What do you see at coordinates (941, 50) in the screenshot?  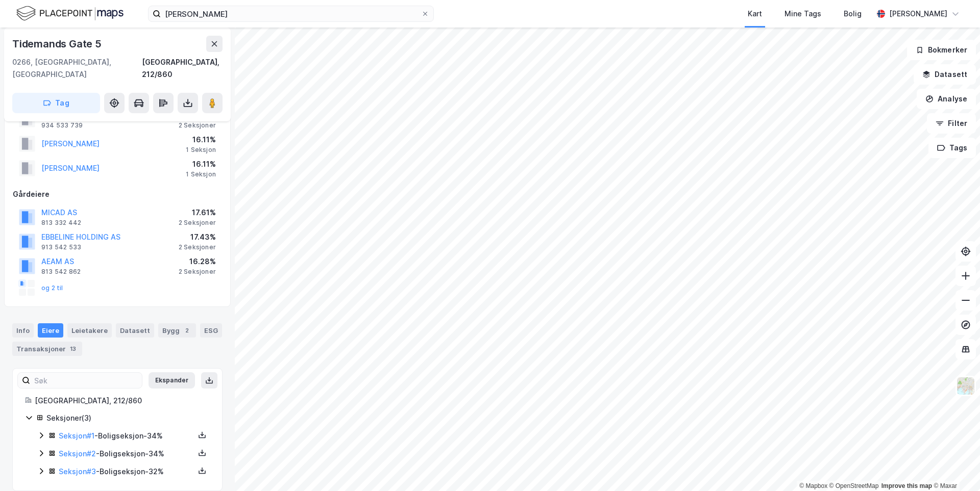 I see `button: Bokmerker` at bounding box center [941, 50].